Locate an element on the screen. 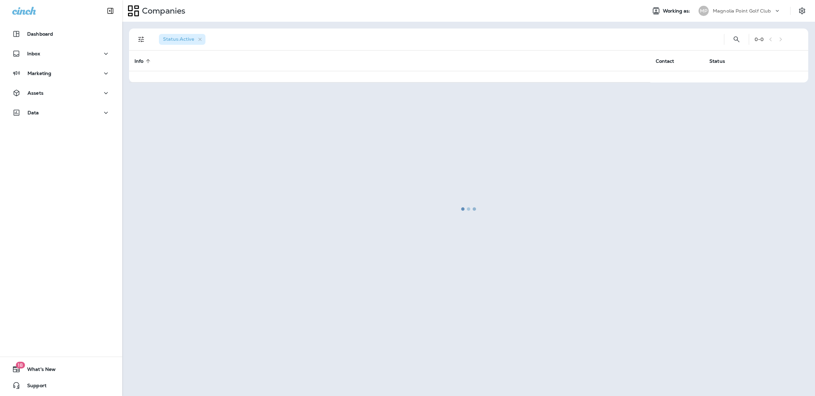  button: Support is located at coordinates (61, 386).